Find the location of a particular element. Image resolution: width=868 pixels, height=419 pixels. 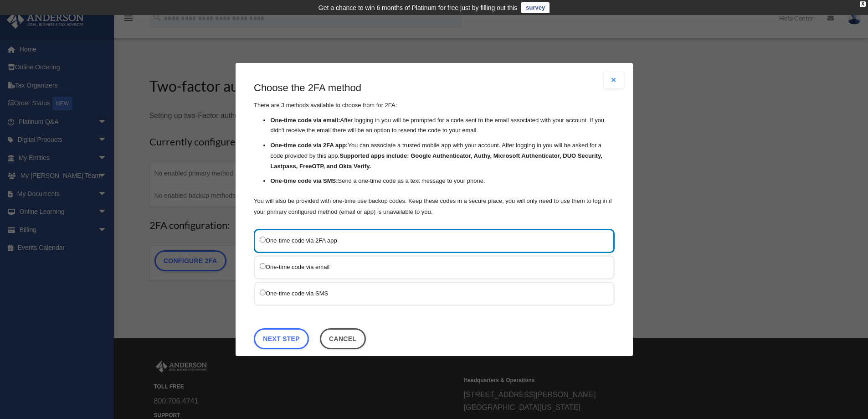

input: One-time code via email is located at coordinates (263, 265).